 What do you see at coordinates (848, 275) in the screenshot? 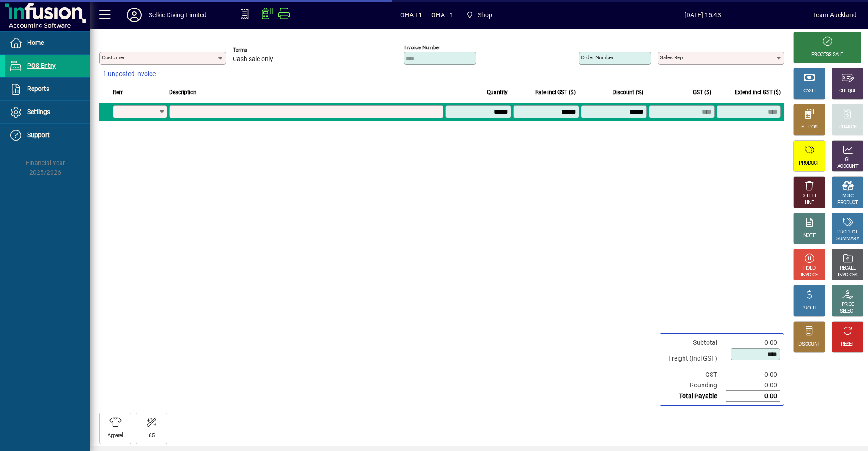
I see `div: INVOICES` at bounding box center [848, 275].